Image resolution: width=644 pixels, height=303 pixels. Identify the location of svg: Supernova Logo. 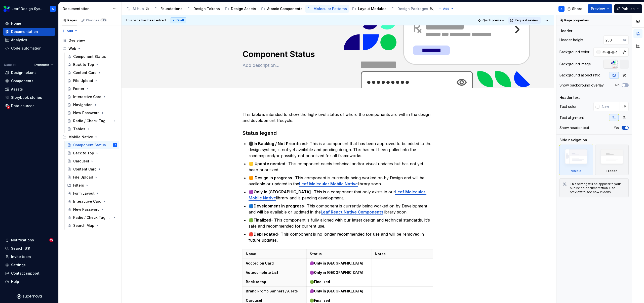
(29, 297).